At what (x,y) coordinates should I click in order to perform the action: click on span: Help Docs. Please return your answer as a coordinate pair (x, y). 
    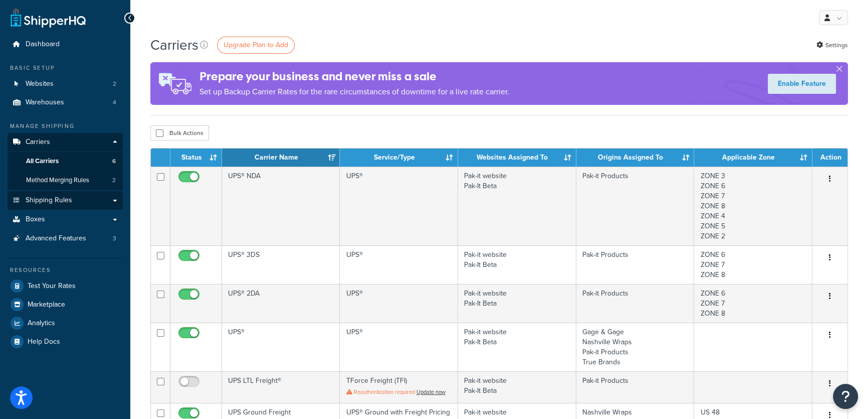
    Looking at the image, I should click on (43, 341).